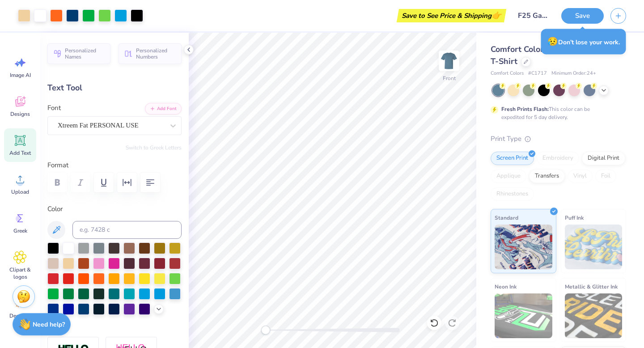  I want to click on span: Greek, so click(20, 230).